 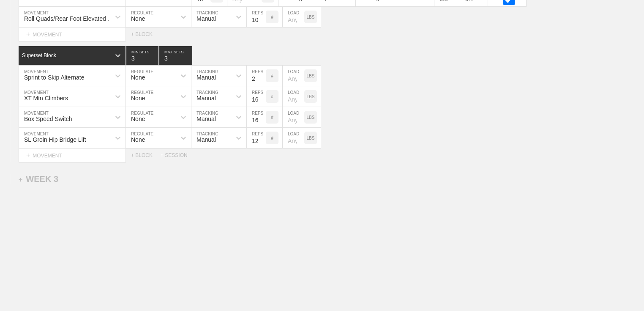 I want to click on input: None, so click(x=176, y=55).